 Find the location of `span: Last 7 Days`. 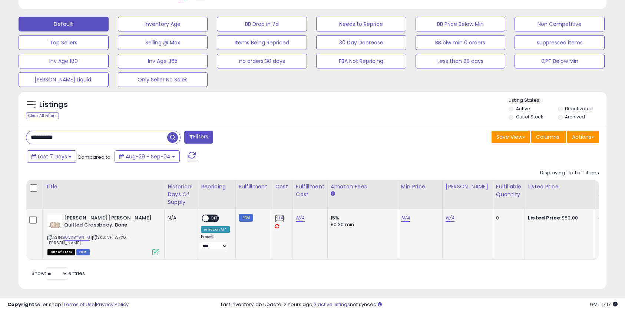

span: Last 7 Days is located at coordinates (52, 157).